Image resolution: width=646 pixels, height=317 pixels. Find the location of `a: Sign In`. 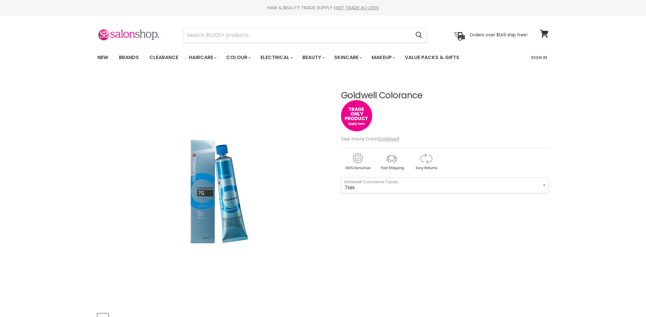

a: Sign In is located at coordinates (539, 58).